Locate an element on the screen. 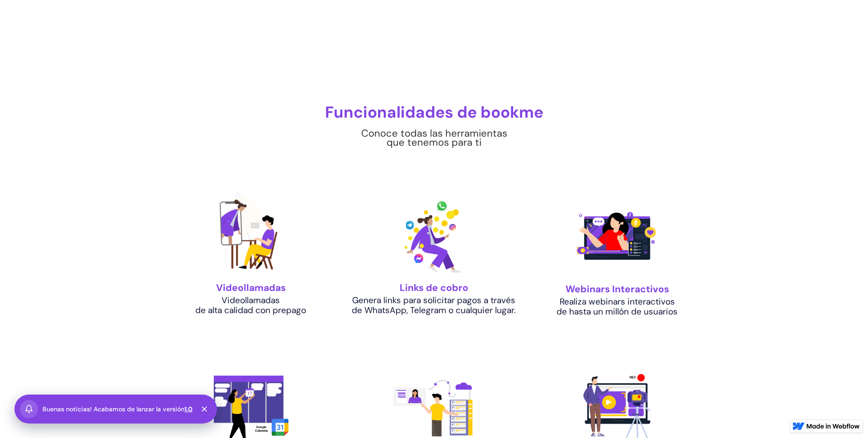  a: 1.0 is located at coordinates (189, 409).